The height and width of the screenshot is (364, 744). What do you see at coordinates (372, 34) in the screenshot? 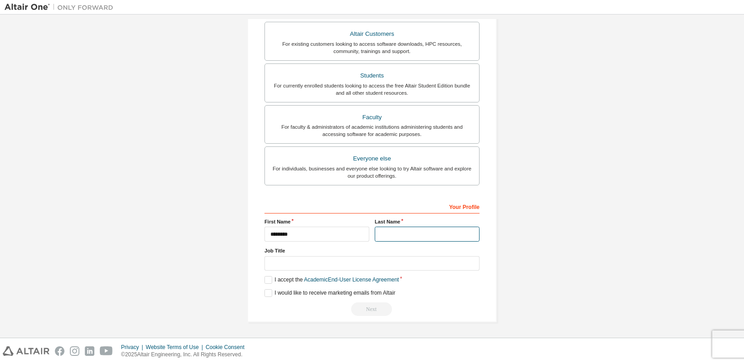
I see `div: Altair Customers` at bounding box center [372, 34].